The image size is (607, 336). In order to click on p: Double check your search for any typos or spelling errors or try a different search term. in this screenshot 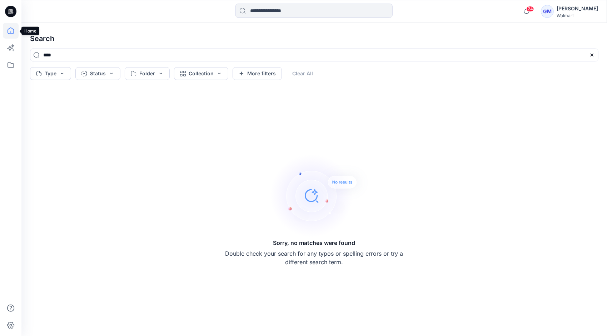, I will do `click(315, 258)`.